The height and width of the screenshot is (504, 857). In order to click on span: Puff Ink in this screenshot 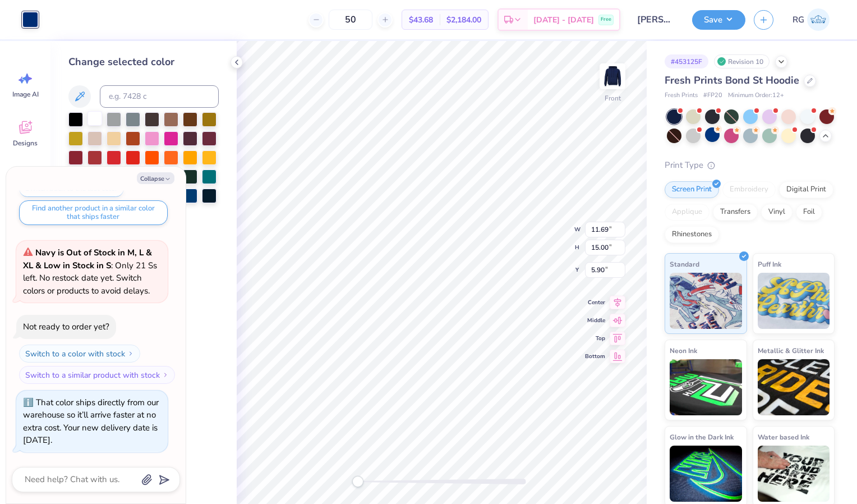, I will do `click(769, 264)`.